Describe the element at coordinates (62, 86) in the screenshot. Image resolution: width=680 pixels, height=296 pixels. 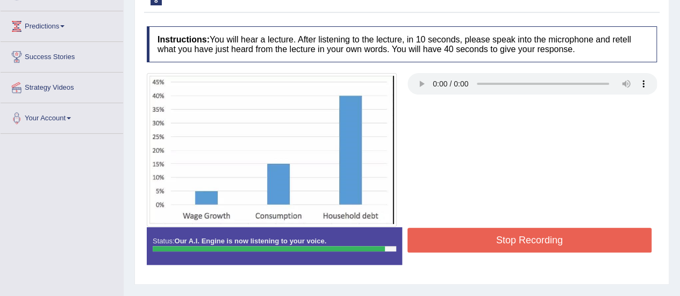
I see `a: Strategy Videos` at that location.